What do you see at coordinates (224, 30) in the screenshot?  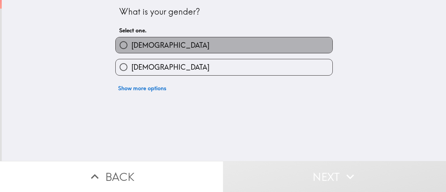 I see `h6: Select one.` at bounding box center [224, 30].